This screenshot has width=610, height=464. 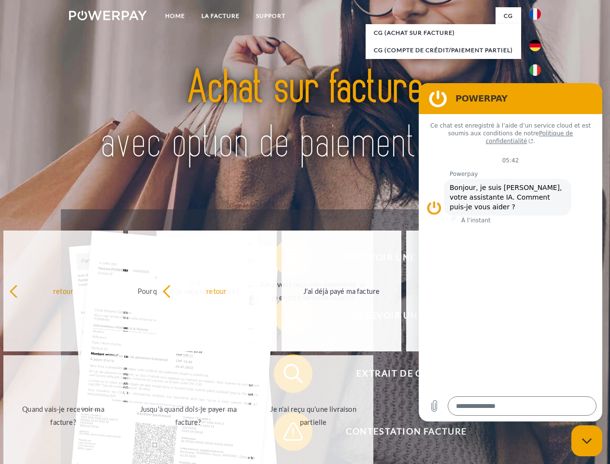 I want to click on a: Extrait de compte, so click(x=399, y=373).